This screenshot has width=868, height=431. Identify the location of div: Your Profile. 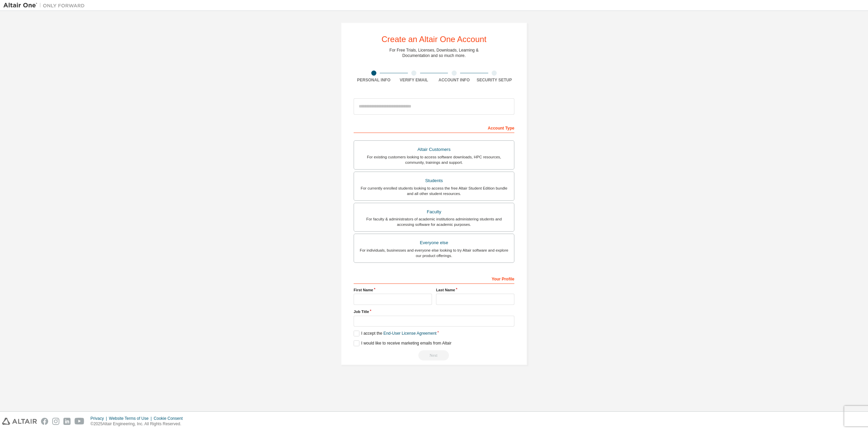
(434, 278).